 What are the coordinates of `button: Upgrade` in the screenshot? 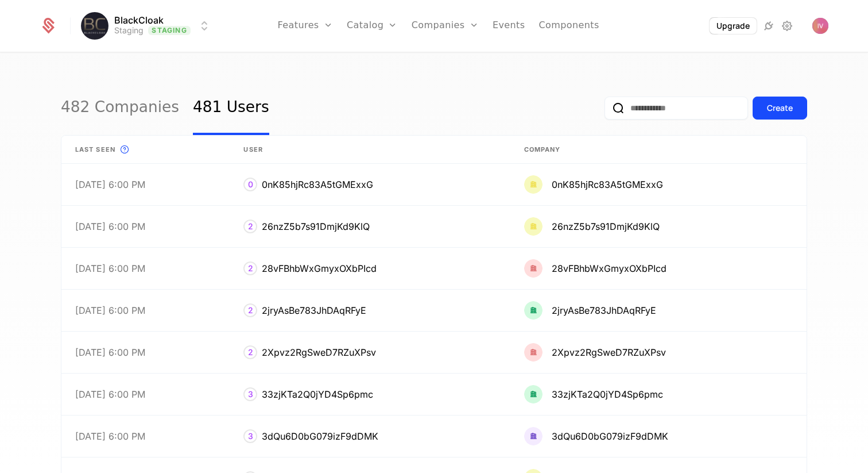 It's located at (733, 26).